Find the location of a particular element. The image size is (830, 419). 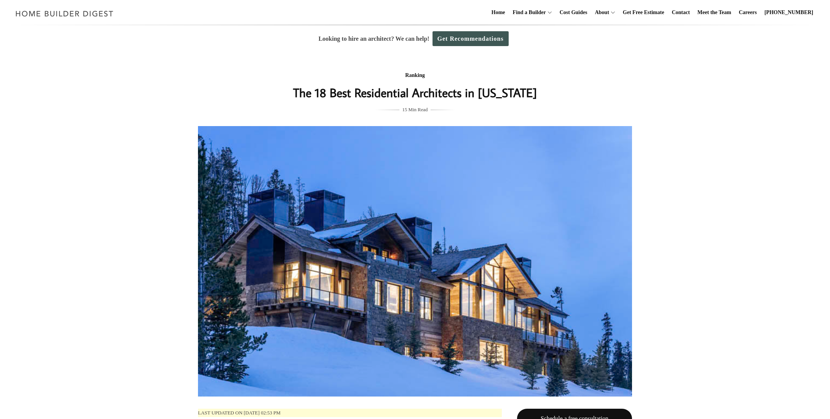

span: 15 Min Read is located at coordinates (415, 110).